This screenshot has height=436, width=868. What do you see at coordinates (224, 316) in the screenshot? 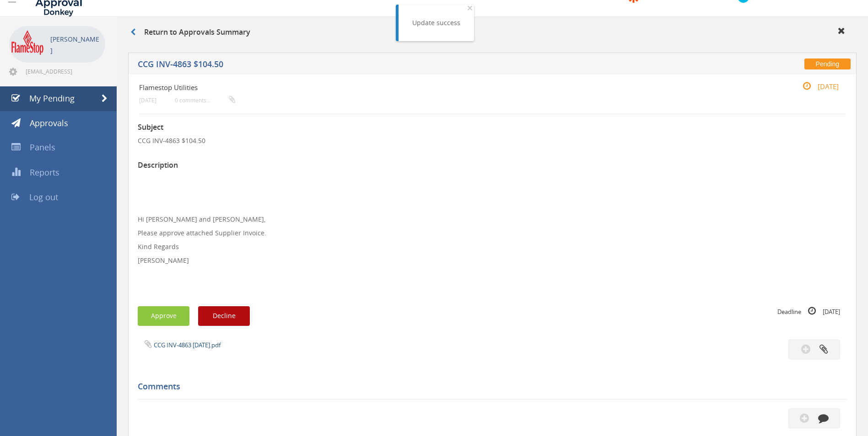
I see `button: Decline` at bounding box center [224, 316].